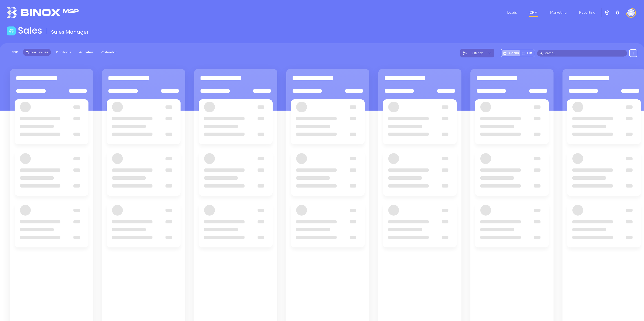 The image size is (644, 321). Describe the element at coordinates (513, 53) in the screenshot. I see `span: Cards` at that location.